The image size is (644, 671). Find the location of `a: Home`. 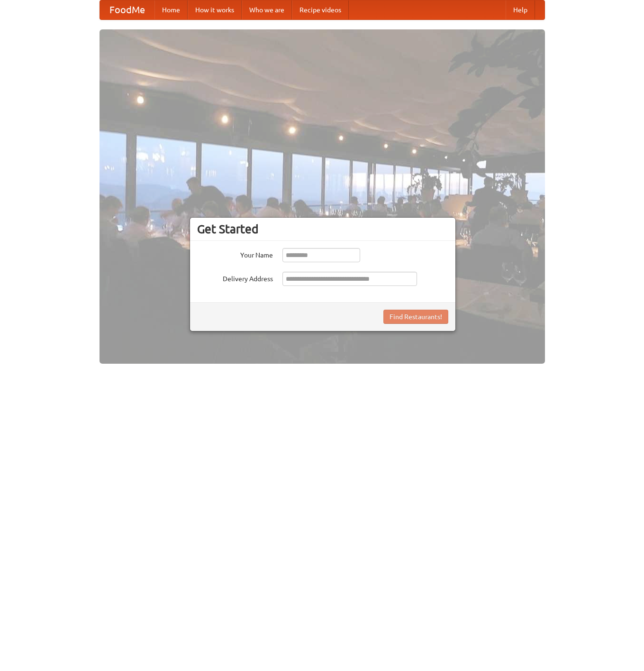

a: Home is located at coordinates (171, 10).